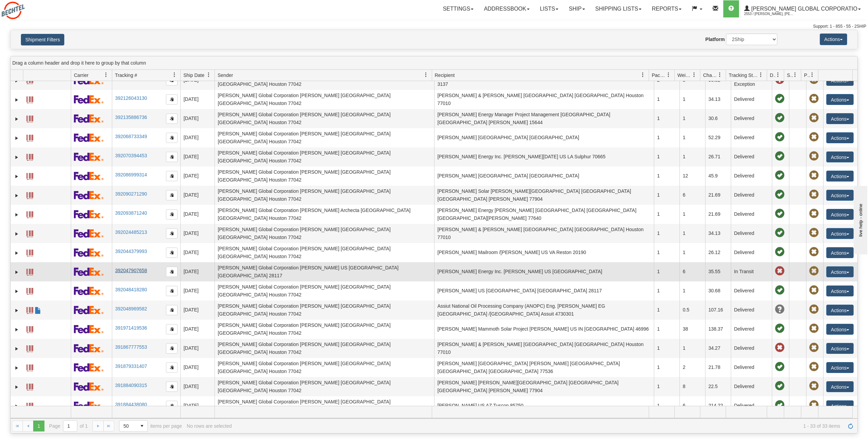  I want to click on span: Ship Date, so click(193, 75).